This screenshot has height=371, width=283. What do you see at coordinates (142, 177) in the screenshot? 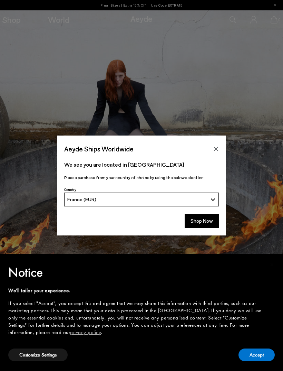
I see `p: Please purchase from your country of choice by using the below selection:` at bounding box center [142, 177].